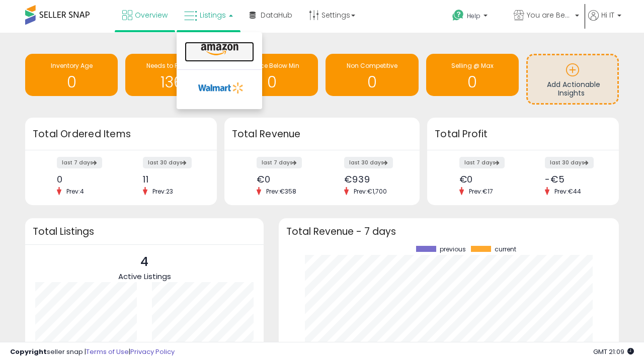 The image size is (644, 362). What do you see at coordinates (373, 179) in the screenshot?
I see `div: €939` at bounding box center [373, 179].